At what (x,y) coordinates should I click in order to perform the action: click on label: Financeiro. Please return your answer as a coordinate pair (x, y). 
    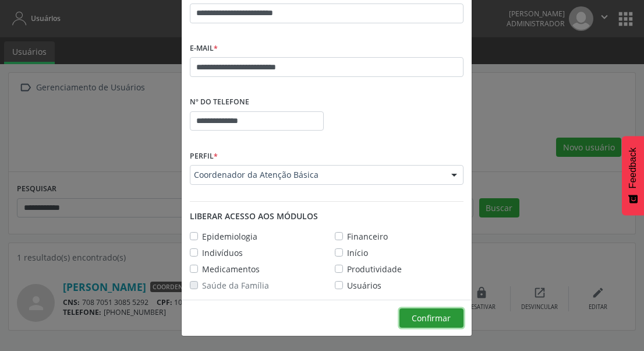
    Looking at the image, I should click on (367, 236).